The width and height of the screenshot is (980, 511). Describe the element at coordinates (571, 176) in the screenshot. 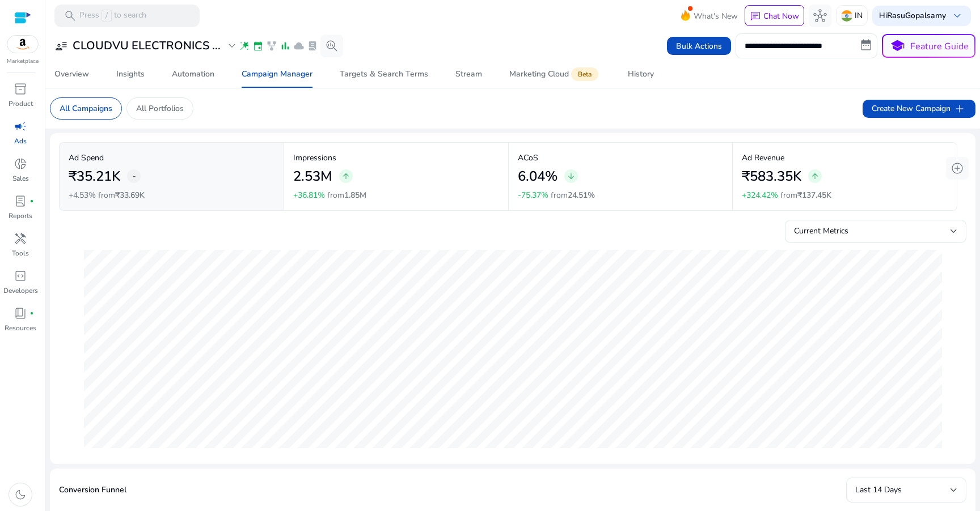

I see `span: arrow_downward` at that location.